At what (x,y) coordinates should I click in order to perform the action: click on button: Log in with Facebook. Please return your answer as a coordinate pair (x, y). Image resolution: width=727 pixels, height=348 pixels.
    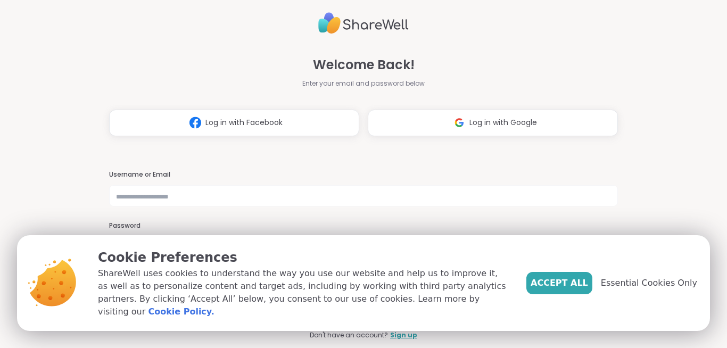
    Looking at the image, I should click on (234, 123).